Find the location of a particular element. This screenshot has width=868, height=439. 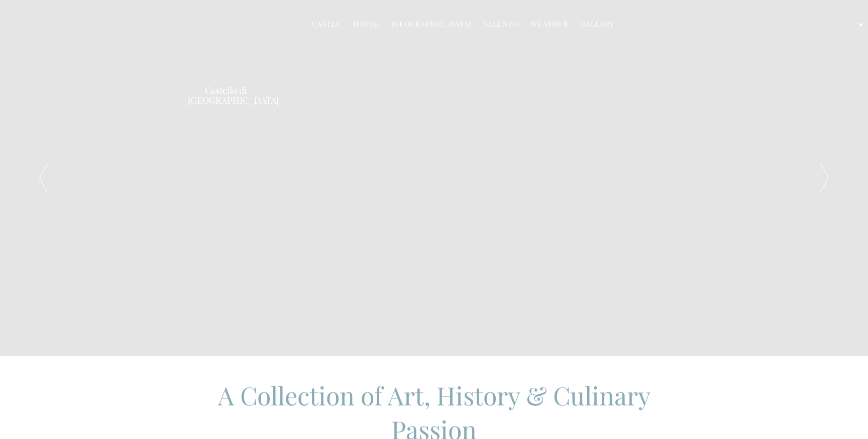

a: Salento is located at coordinates (500, 25).